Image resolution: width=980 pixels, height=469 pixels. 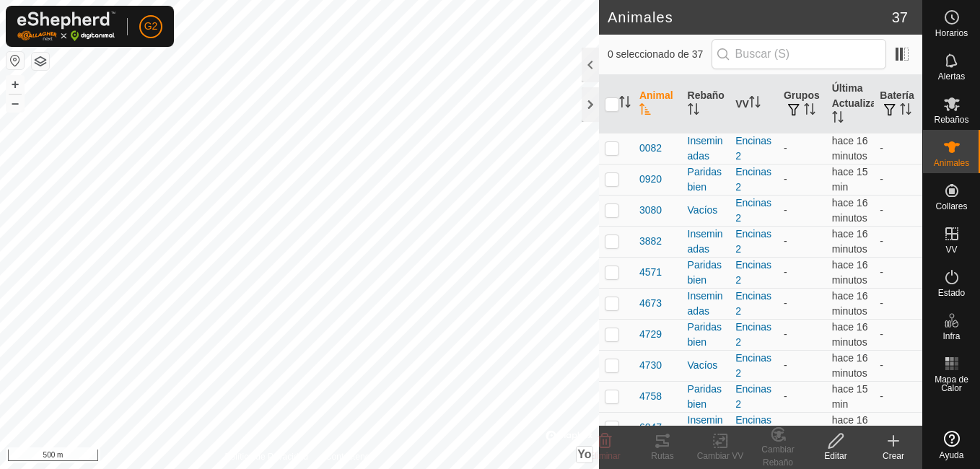 I want to click on span: Mapa de Calor, so click(x=951, y=385).